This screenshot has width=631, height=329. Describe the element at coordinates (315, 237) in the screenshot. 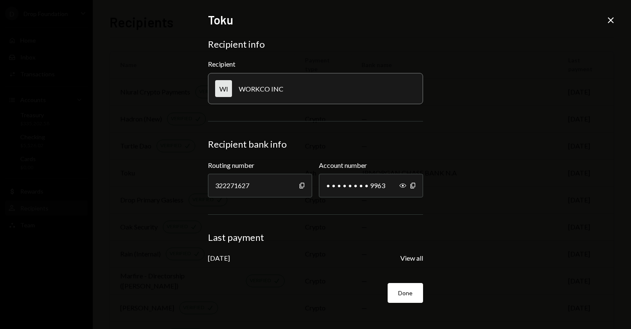

I see `div: Last payment` at that location.